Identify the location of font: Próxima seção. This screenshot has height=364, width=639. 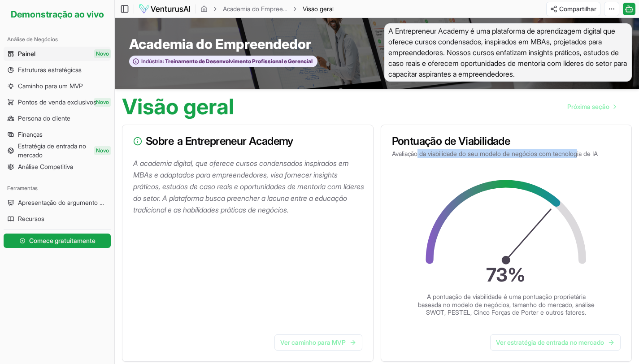
(588, 106).